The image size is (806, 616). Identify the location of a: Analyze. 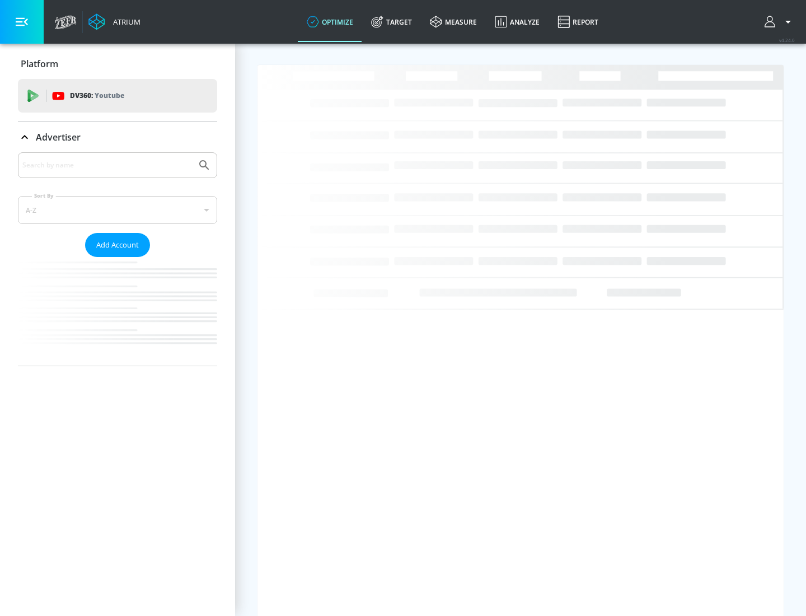
(517, 22).